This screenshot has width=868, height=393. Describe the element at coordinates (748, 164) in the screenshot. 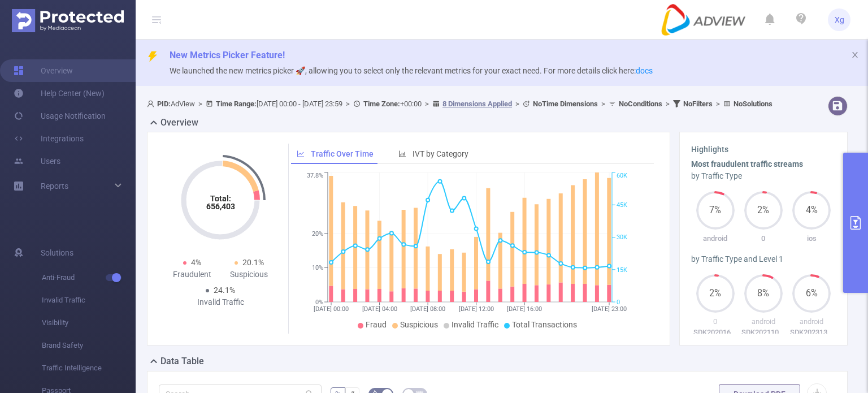

I see `b: Most fraudulent traffic streams` at that location.